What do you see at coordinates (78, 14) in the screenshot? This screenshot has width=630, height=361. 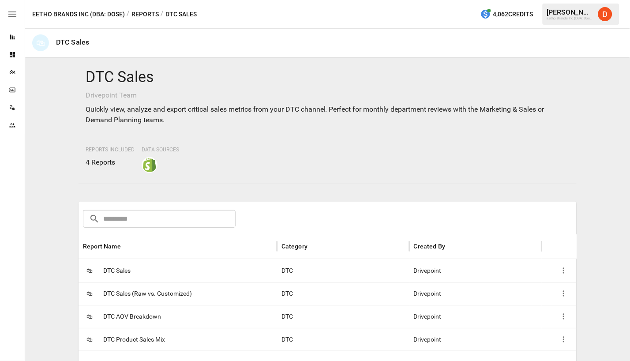 I see `button: Eetho Brands Inc (DBA: Dose)` at bounding box center [78, 14].